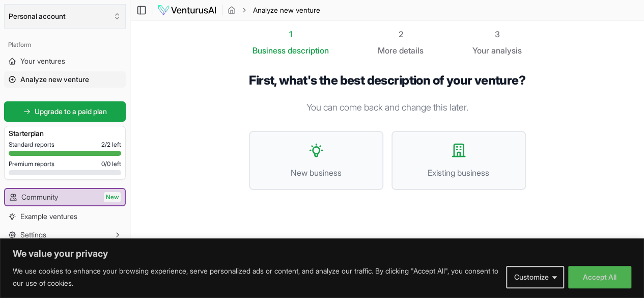 This screenshot has width=644, height=298. I want to click on h1: First, what's the best description of your venture?, so click(387, 80).